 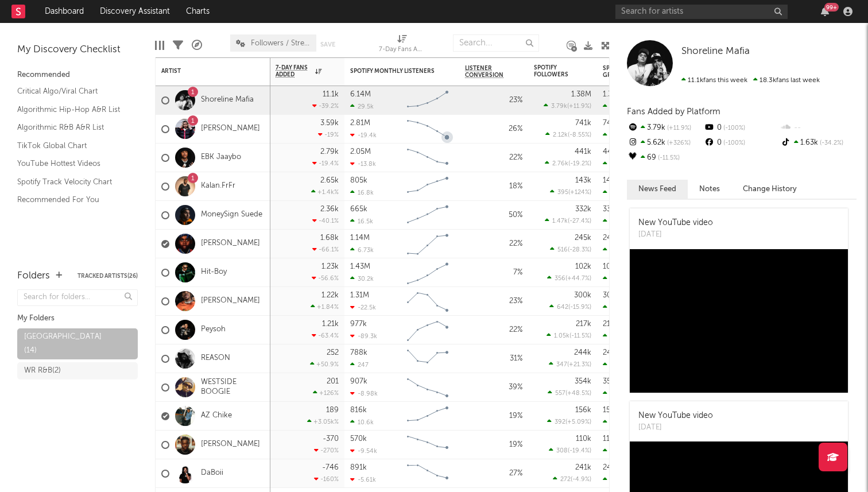 What do you see at coordinates (326, 221) in the screenshot?
I see `div: -40.1 %` at bounding box center [326, 221].